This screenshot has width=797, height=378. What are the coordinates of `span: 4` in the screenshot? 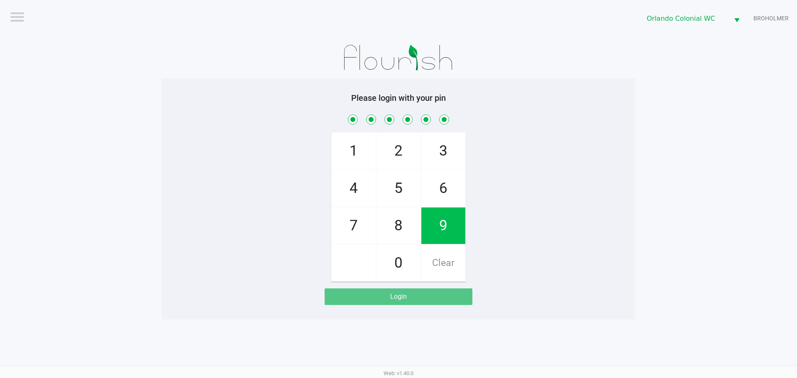 It's located at (354, 189).